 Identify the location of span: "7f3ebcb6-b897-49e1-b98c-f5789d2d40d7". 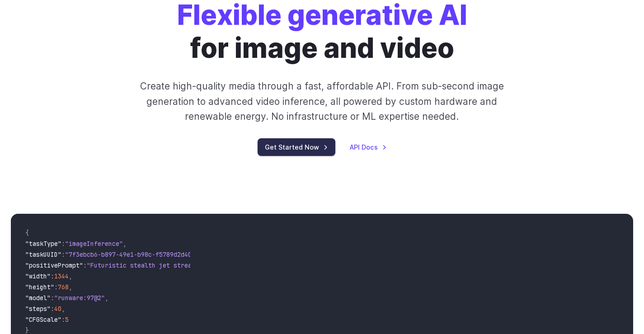
(134, 254).